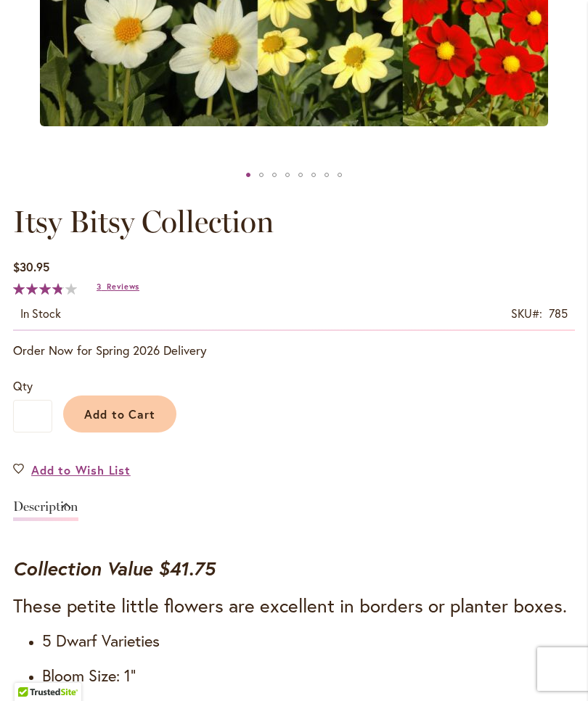 The width and height of the screenshot is (588, 701). What do you see at coordinates (558, 314) in the screenshot?
I see `div: 785` at bounding box center [558, 314].